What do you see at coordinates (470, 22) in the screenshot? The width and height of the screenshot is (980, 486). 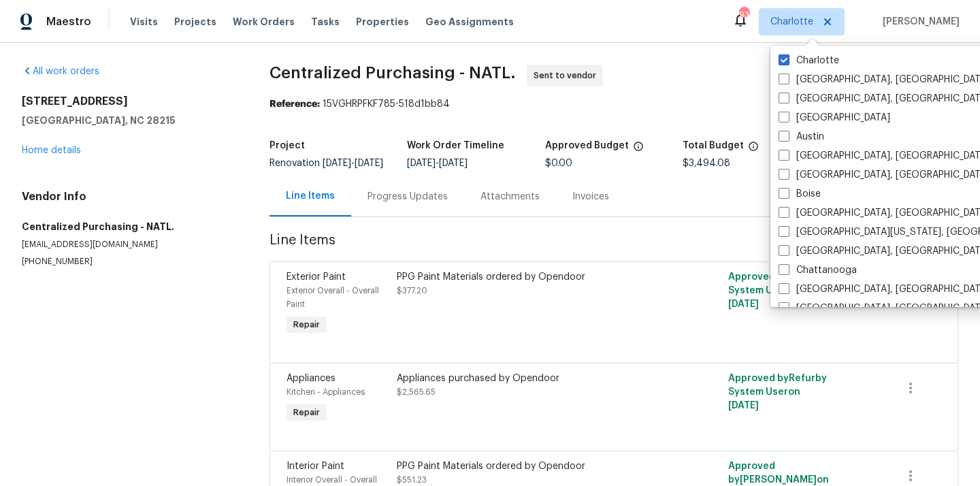 I see `span: Geo Assignments` at bounding box center [470, 22].